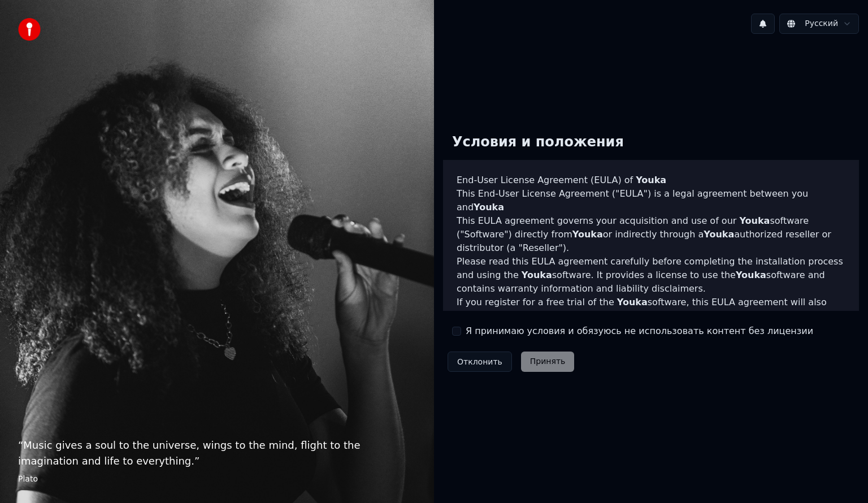 The height and width of the screenshot is (503, 868). Describe the element at coordinates (217, 479) in the screenshot. I see `footer: Plato` at that location.